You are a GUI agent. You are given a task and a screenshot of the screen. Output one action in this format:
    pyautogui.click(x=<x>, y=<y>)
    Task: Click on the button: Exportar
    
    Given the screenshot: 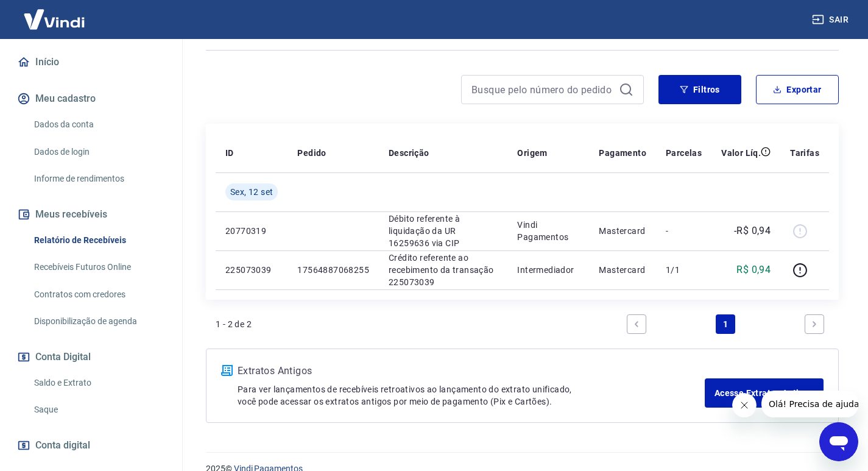 What is the action you would take?
    pyautogui.click(x=797, y=90)
    